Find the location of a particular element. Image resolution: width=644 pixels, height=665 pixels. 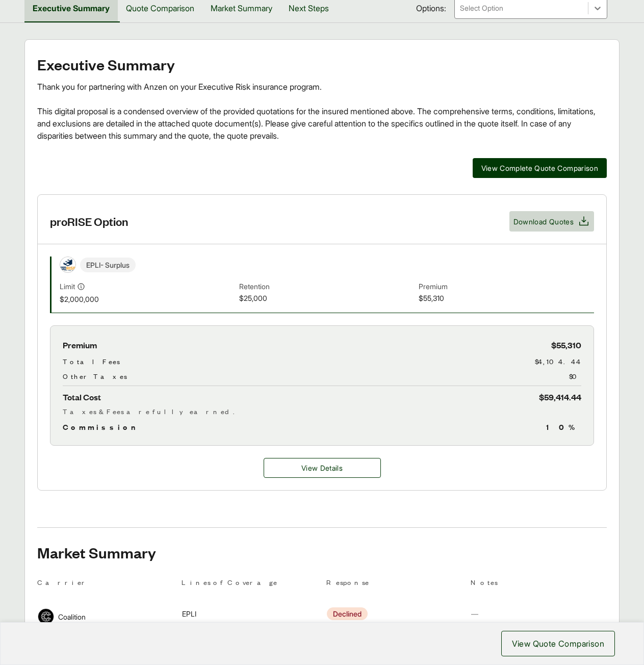

a: proRISE Option details is located at coordinates (322, 468).